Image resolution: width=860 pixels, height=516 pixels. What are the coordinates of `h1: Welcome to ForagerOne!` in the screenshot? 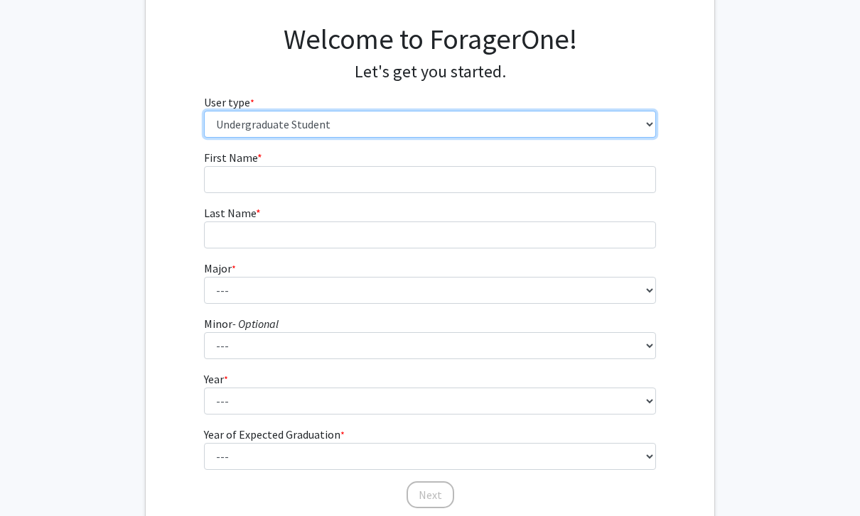 It's located at (430, 40).